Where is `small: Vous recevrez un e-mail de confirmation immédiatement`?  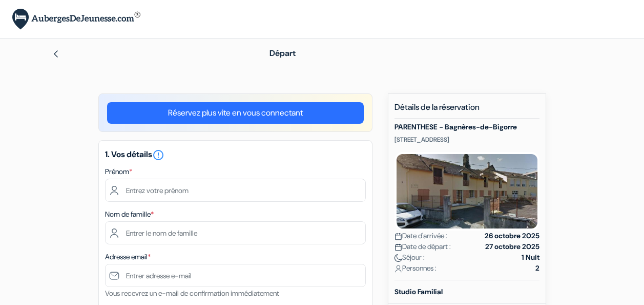 small: Vous recevrez un e-mail de confirmation immédiatement is located at coordinates (192, 293).